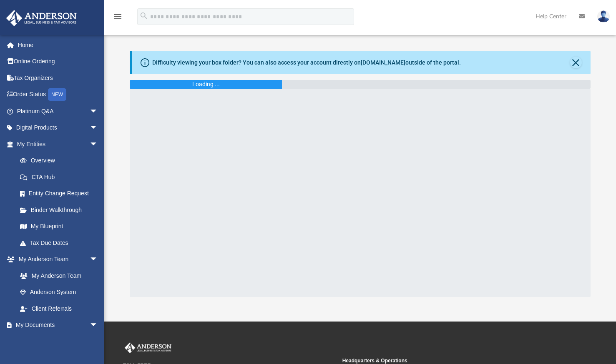 This screenshot has width=616, height=364. Describe the element at coordinates (58, 94) in the screenshot. I see `a: Order StatusNEW` at that location.